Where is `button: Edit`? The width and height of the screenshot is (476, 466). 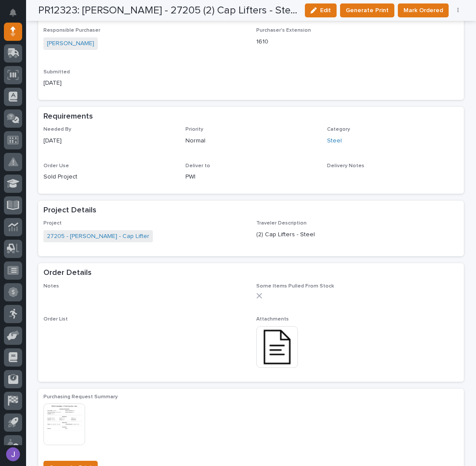
button: Edit is located at coordinates (320, 10).